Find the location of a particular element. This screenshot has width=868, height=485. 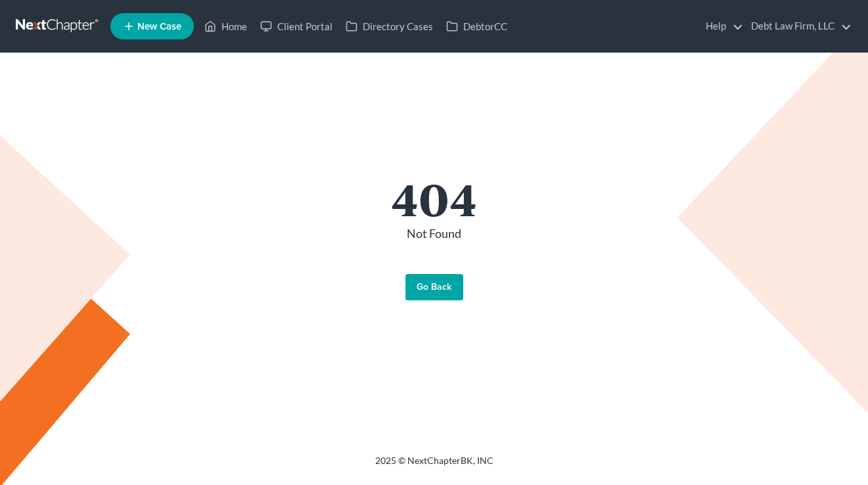

a: Help is located at coordinates (721, 26).